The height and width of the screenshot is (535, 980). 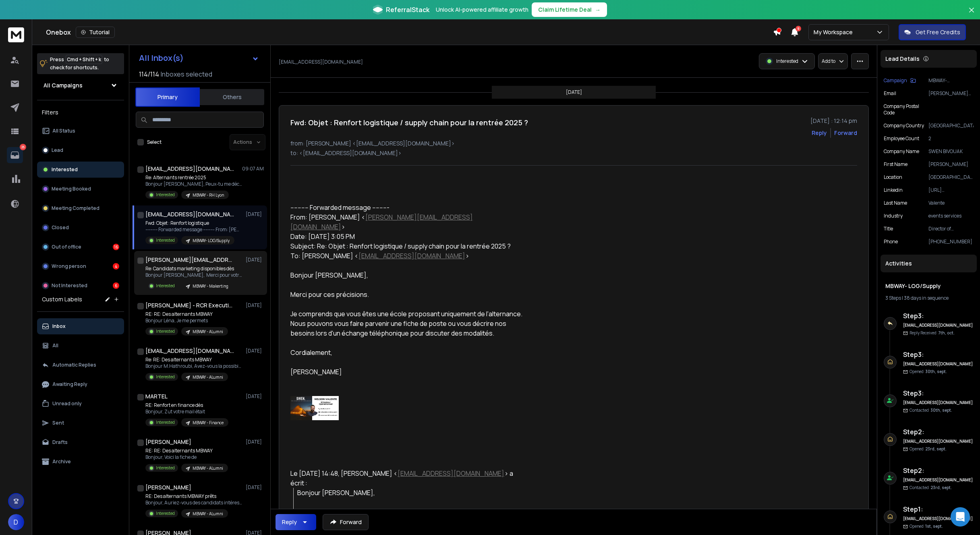 I want to click on button: Get Free Credits, so click(x=932, y=32).